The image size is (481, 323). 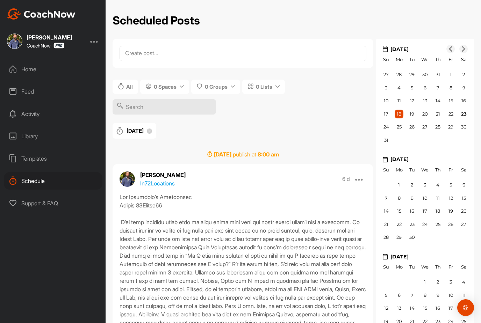 I want to click on div: Choose Monday, August 4th, 2025, so click(x=399, y=88).